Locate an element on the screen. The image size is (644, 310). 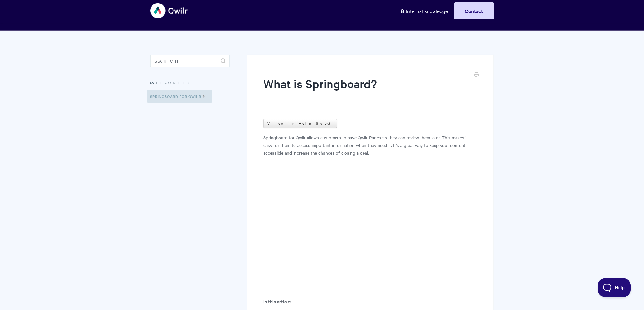
a: View in Help Scout is located at coordinates (300, 124).